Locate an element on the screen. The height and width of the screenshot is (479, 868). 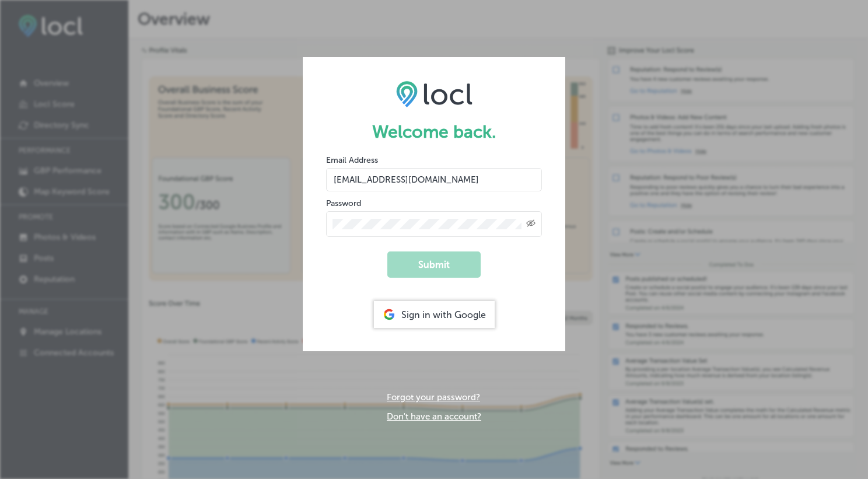
a: Forgot your password? is located at coordinates (434, 397).